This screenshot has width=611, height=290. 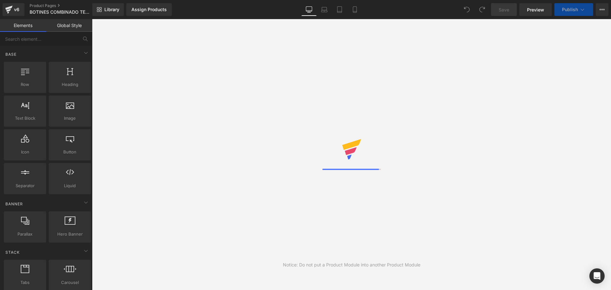 I want to click on span: Icon, so click(x=25, y=152).